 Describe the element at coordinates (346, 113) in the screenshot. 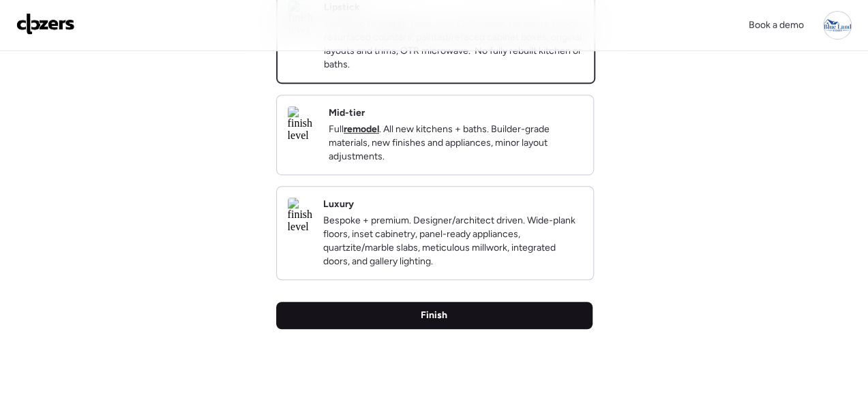

I see `h2: Mid-tier` at that location.